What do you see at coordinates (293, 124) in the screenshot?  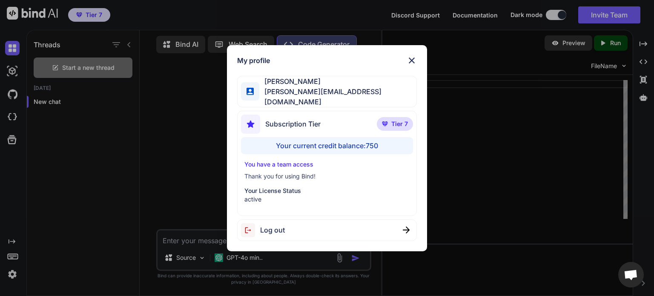 I see `span: Subscription Tier` at bounding box center [293, 124].